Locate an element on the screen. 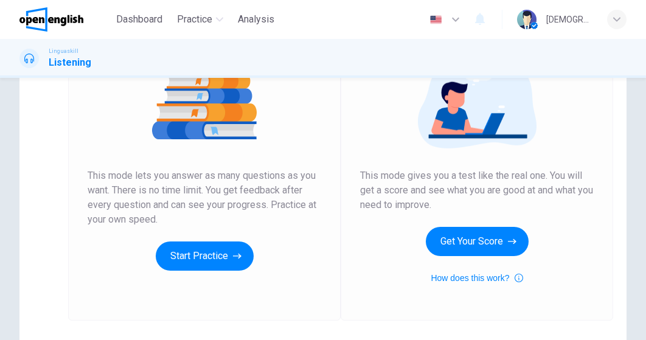  span: Linguaskill is located at coordinates (63, 51).